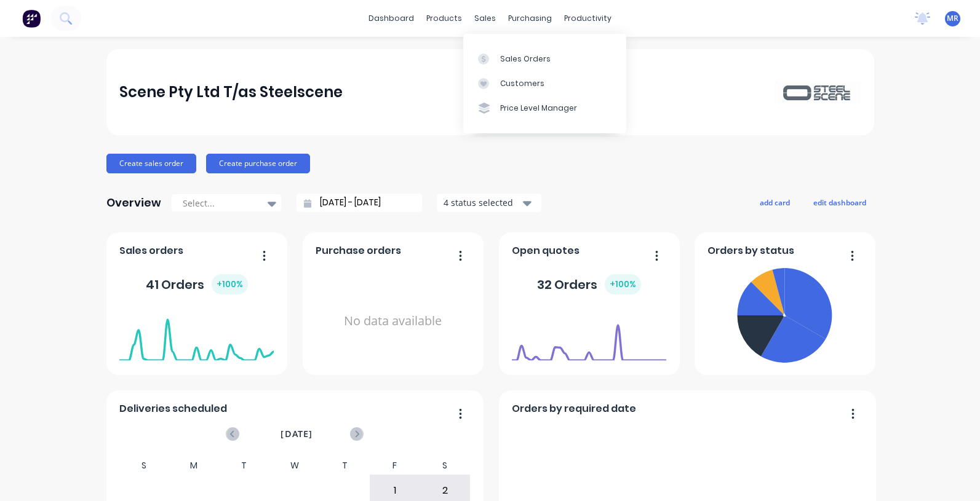 The height and width of the screenshot is (501, 980). I want to click on span: MR, so click(952, 18).